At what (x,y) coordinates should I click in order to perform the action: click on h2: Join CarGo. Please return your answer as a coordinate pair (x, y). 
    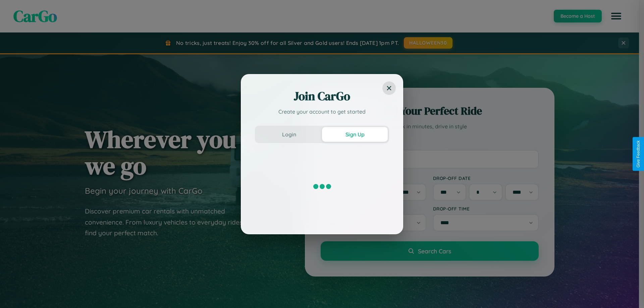
    Looking at the image, I should click on (322, 97).